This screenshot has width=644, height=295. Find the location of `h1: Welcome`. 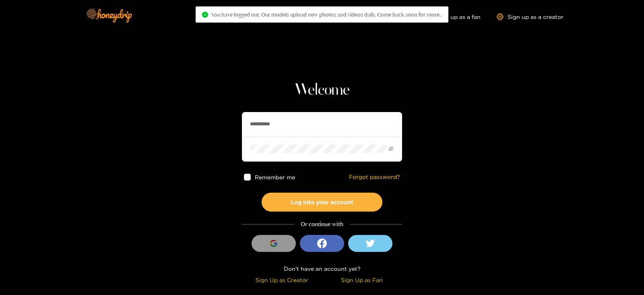

h1: Welcome is located at coordinates (322, 90).